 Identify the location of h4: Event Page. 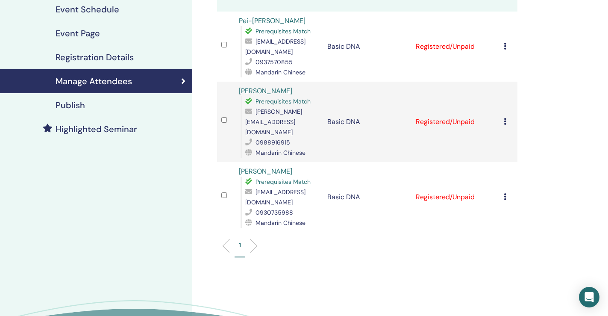
(78, 33).